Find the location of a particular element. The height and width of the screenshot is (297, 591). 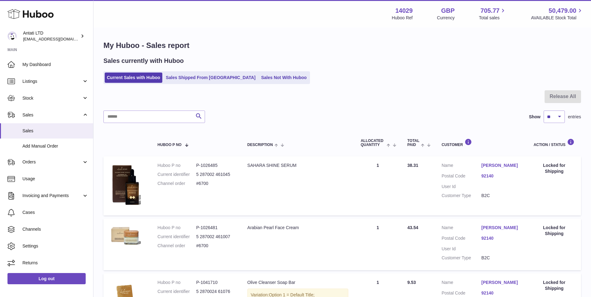

span: Returns is located at coordinates (55, 263).